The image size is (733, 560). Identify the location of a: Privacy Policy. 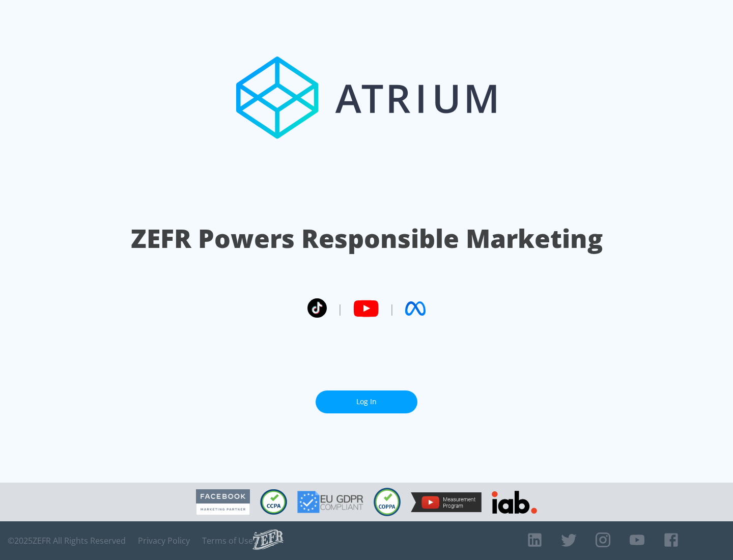
(164, 540).